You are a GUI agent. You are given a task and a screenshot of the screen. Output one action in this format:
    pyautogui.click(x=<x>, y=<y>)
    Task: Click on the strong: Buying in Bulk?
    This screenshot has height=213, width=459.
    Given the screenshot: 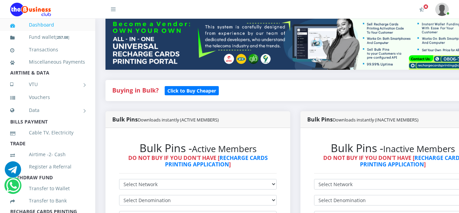 What is the action you would take?
    pyautogui.click(x=135, y=90)
    